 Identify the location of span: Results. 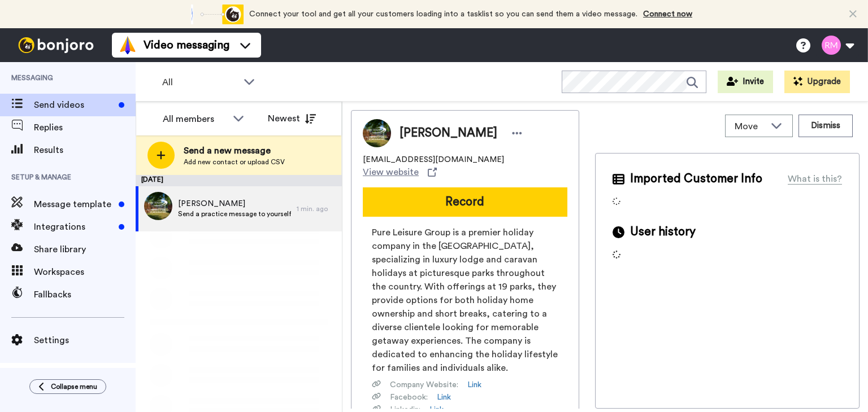
(85, 151).